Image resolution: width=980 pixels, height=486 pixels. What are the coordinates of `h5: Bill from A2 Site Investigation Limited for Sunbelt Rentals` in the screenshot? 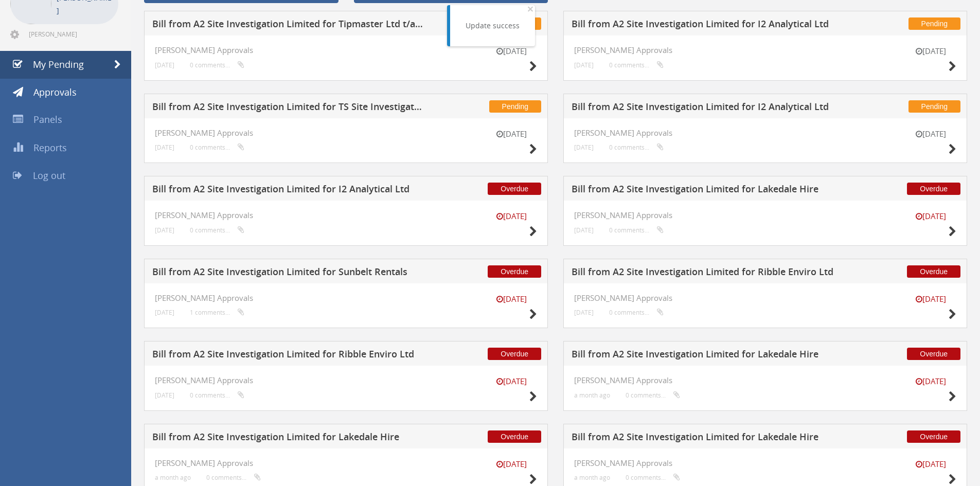 It's located at (288, 273).